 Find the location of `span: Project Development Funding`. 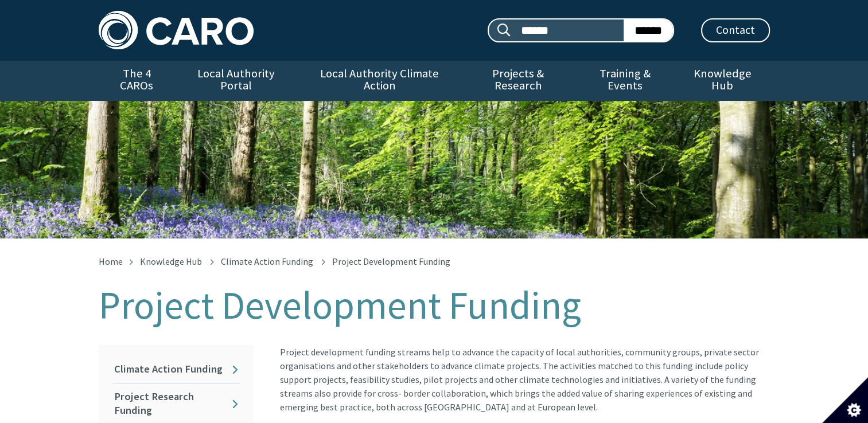

span: Project Development Funding is located at coordinates (391, 261).